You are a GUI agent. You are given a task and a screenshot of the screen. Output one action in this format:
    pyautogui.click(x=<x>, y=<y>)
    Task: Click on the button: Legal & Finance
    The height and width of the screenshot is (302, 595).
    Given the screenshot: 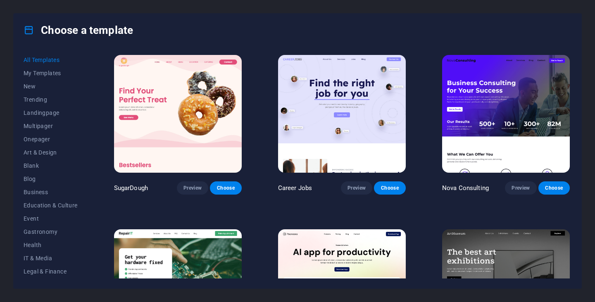 What is the action you would take?
    pyautogui.click(x=50, y=271)
    